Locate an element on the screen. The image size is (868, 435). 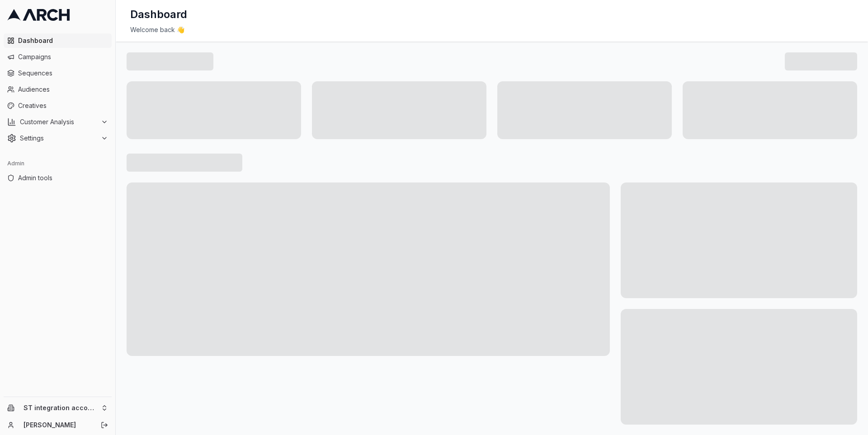
a: Campaigns is located at coordinates (58, 57).